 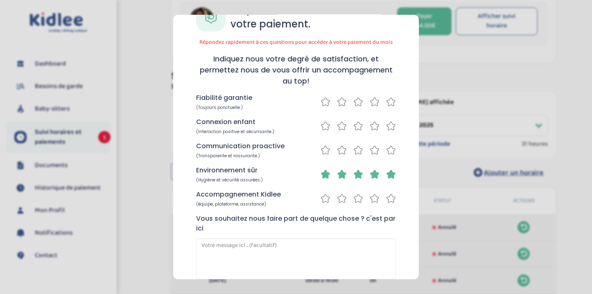 I want to click on p: Répondez rapidement à ces questions pour accéder à votre paiement du mois, so click(x=296, y=42).